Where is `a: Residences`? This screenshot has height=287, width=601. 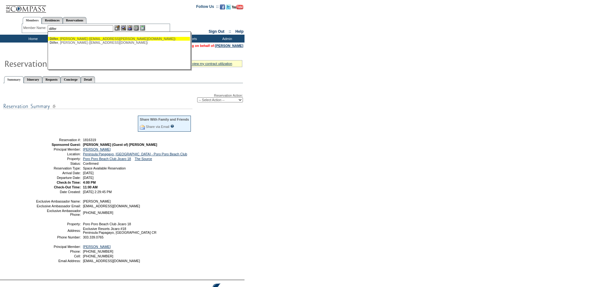
a: Residences is located at coordinates (52, 20).